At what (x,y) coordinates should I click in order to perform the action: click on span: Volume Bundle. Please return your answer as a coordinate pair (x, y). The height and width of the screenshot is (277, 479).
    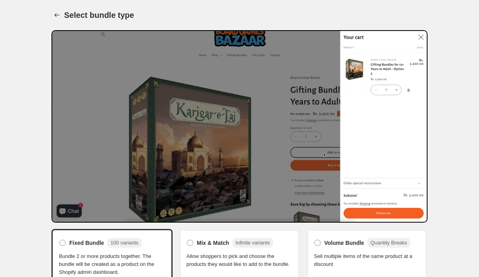
    Looking at the image, I should click on (344, 242).